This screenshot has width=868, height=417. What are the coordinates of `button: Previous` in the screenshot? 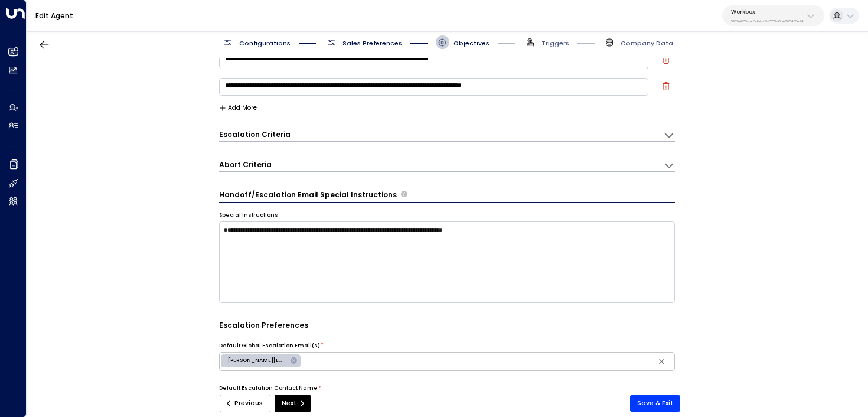 It's located at (245, 403).